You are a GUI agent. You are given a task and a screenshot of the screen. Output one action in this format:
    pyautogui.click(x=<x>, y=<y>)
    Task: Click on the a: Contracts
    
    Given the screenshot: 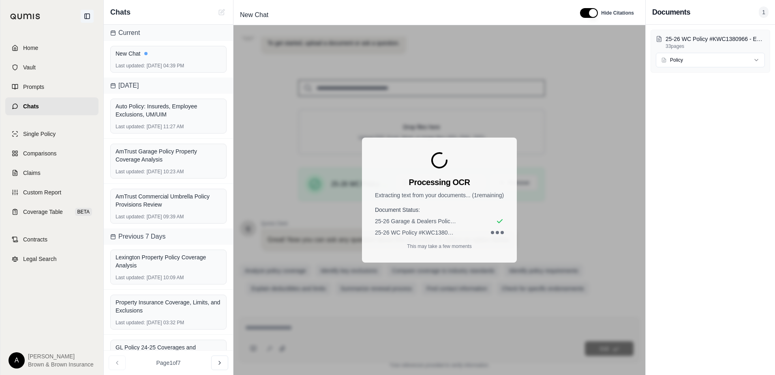 What is the action you would take?
    pyautogui.click(x=52, y=239)
    